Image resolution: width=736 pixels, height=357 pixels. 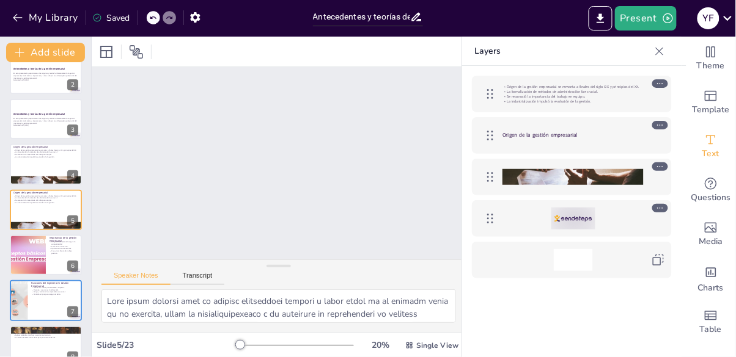 What do you see at coordinates (64, 252) in the screenshot?
I see `p: Crea un ambiente de trabajo positivo.` at bounding box center [64, 252].